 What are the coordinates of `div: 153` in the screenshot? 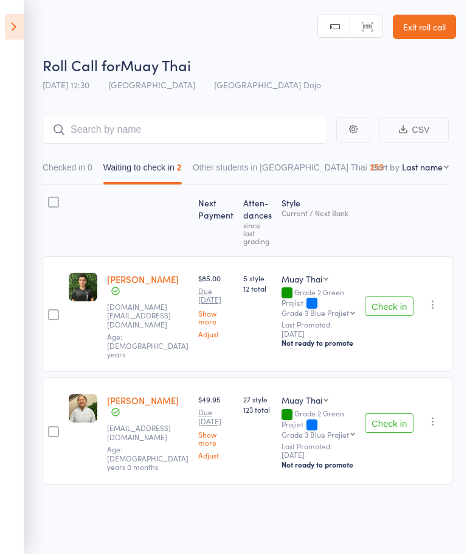 It's located at (377, 167).